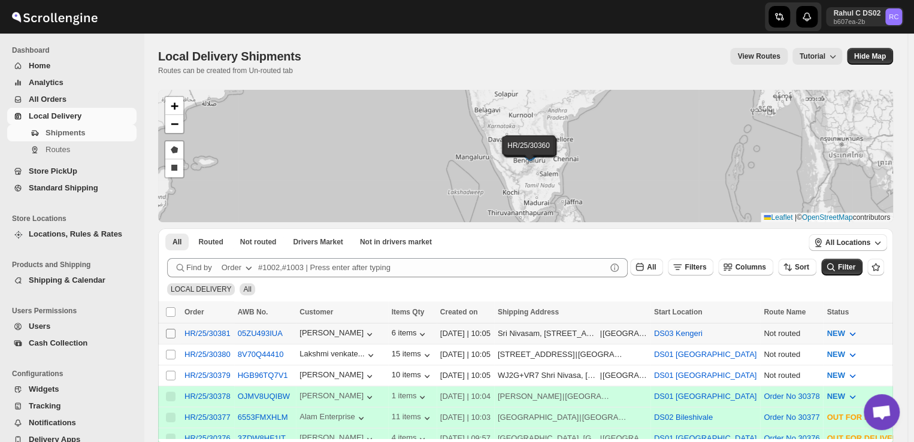  Describe the element at coordinates (258, 242) in the screenshot. I see `span: Not routed` at that location.